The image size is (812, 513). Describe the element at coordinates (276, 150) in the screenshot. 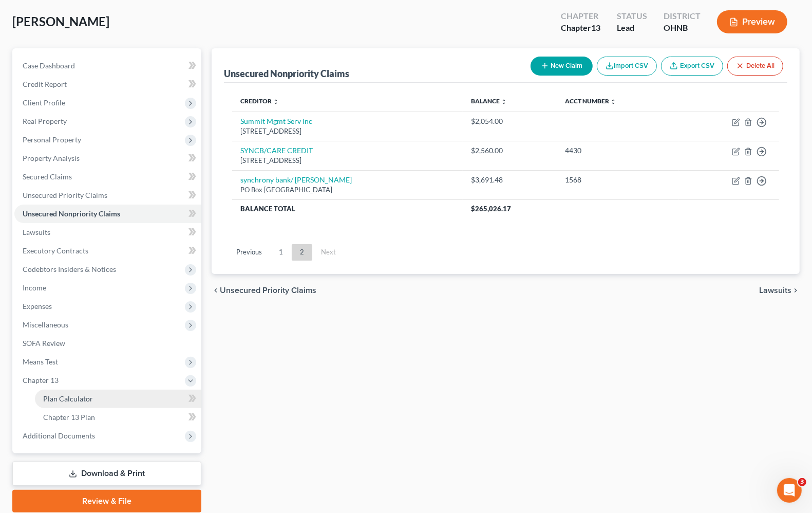

I see `a: SYNCB/CARE CREDIT` at that location.